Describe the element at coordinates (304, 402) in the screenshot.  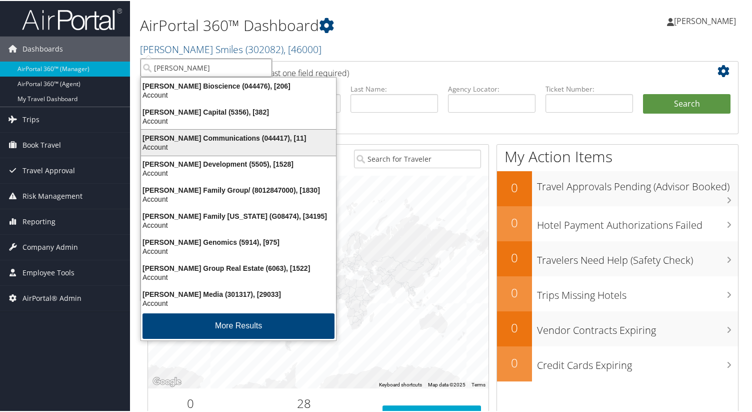
I see `h2: 28` at that location.